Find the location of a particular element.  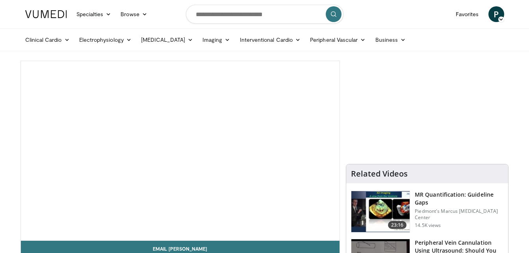

a: Electrophysiology is located at coordinates (105, 40).